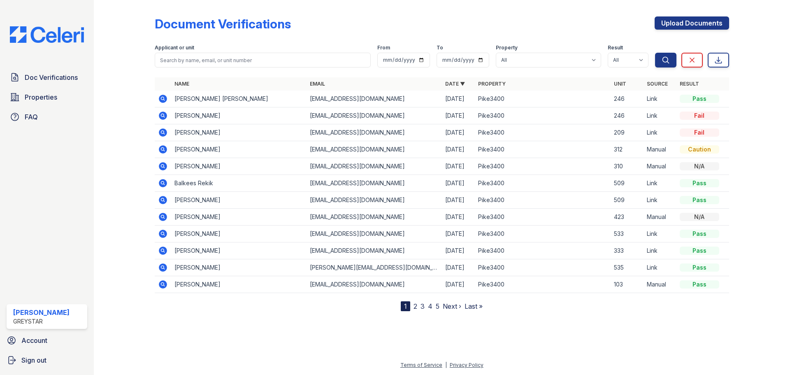 This screenshot has height=375, width=790. Describe the element at coordinates (47, 77) in the screenshot. I see `a: Doc Verifications` at that location.